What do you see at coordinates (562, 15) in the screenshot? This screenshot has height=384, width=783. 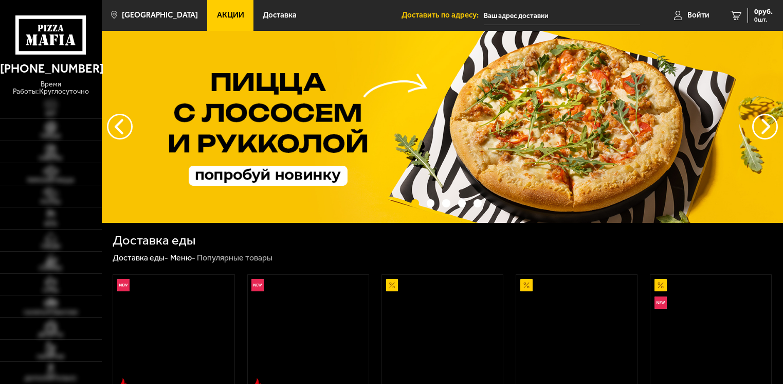 I see `input: Ваш адрес доставки` at bounding box center [562, 15].